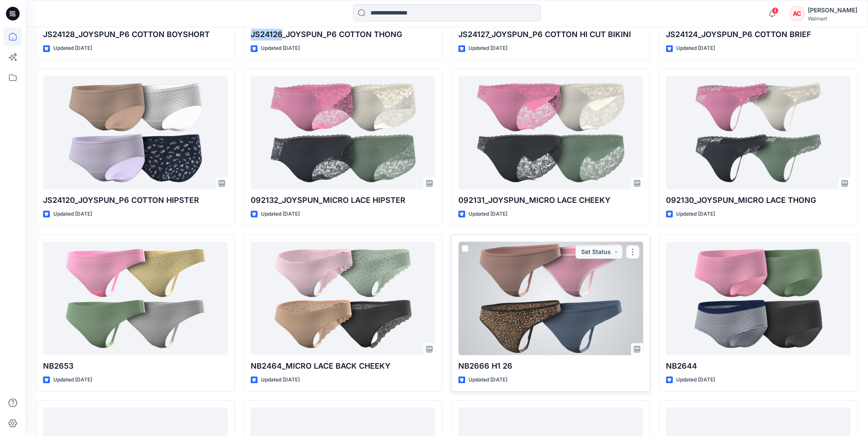  Describe the element at coordinates (550, 34) in the screenshot. I see `p: JS24127_JOYSPUN_P6 COTTON HI CUT BIKINI` at that location.